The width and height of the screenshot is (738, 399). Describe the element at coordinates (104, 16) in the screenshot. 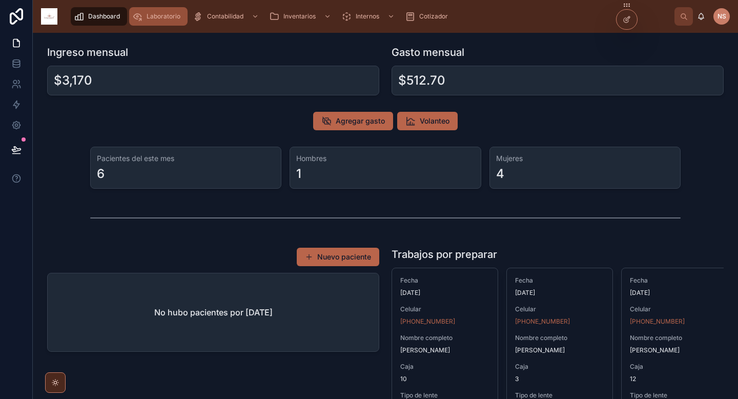

I see `span: Dashboard` at that location.